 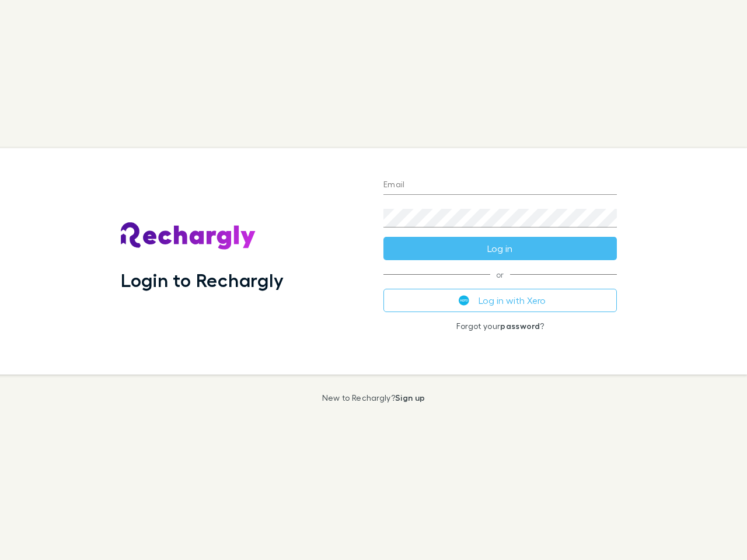 I want to click on a: password, so click(x=520, y=325).